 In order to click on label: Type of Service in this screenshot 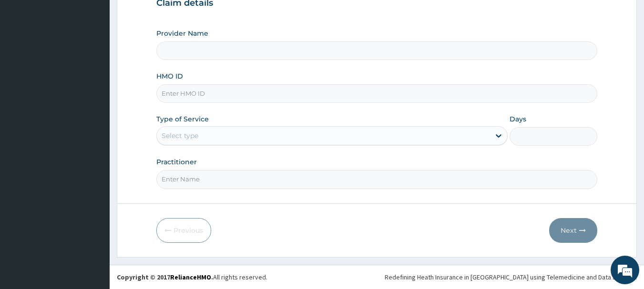, I will do `click(183, 119)`.